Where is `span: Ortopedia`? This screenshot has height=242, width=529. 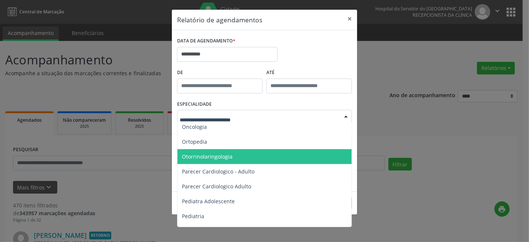
span: Ortopedia is located at coordinates (195, 141).